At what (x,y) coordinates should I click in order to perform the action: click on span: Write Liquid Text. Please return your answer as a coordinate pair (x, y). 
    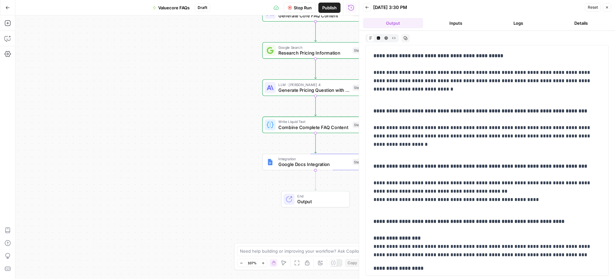
    Looking at the image, I should click on (314, 121).